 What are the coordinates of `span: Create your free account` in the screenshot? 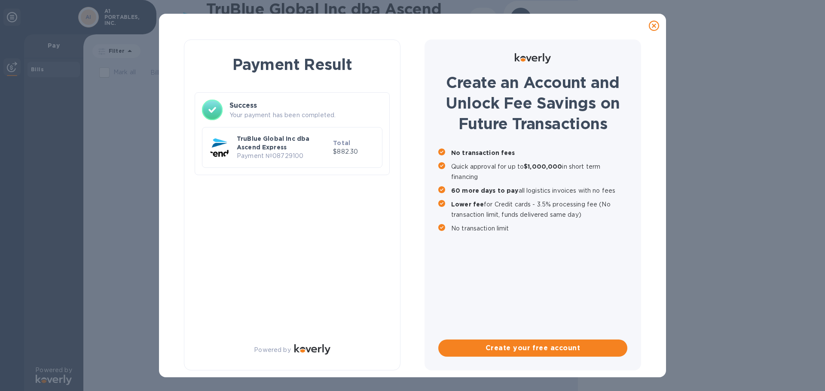 It's located at (533, 348).